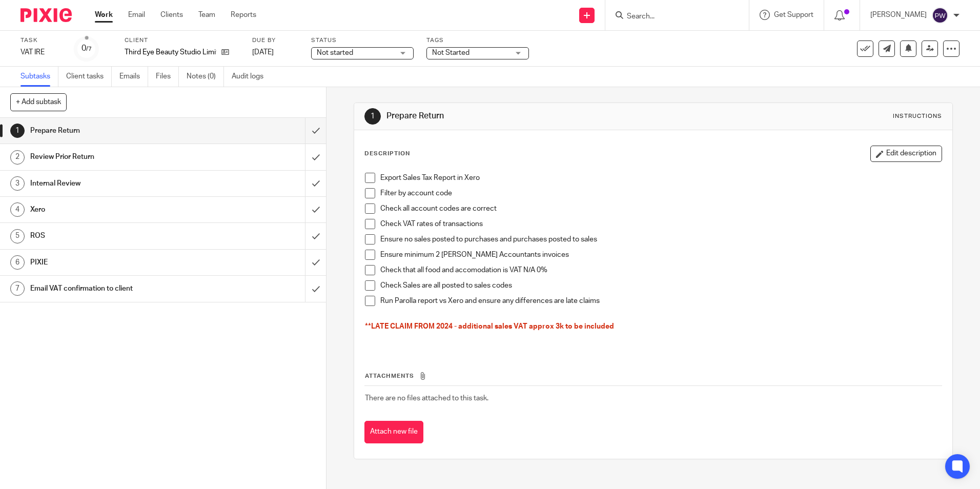  What do you see at coordinates (46, 15) in the screenshot?
I see `img: Pixie` at bounding box center [46, 15].